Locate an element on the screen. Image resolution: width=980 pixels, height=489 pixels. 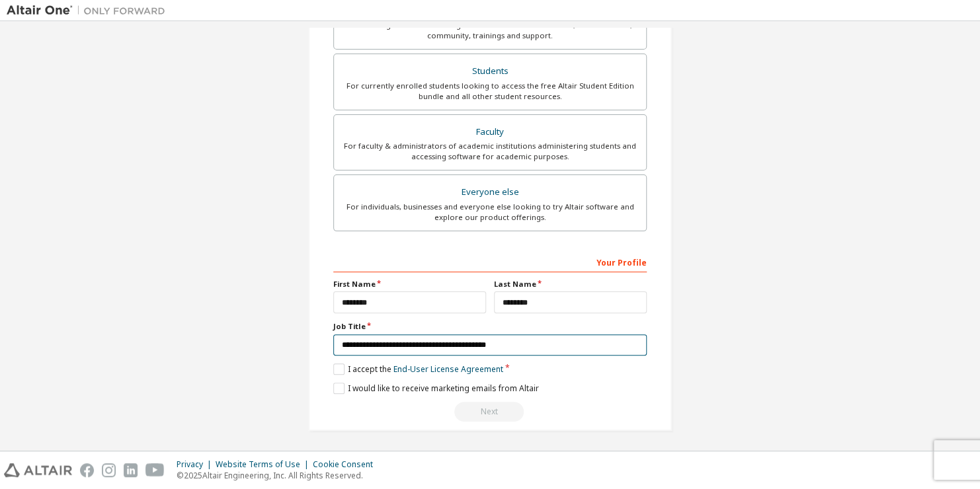
img: linkedin.svg is located at coordinates (130, 470).